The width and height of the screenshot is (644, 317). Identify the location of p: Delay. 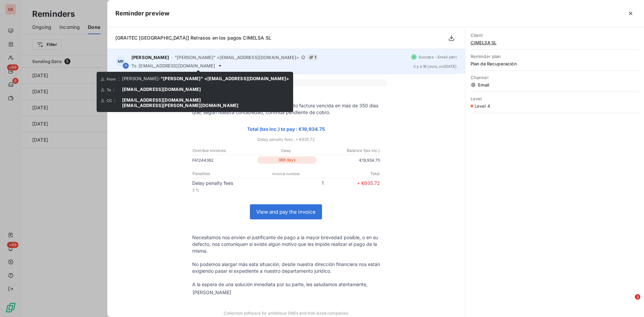
(285, 151).